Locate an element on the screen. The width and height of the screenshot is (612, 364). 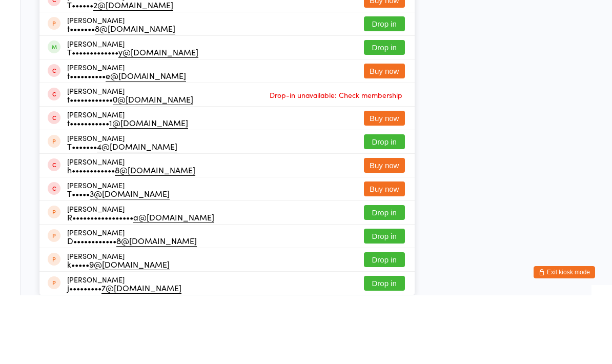
button: Exit kiosk mode is located at coordinates (565, 341).